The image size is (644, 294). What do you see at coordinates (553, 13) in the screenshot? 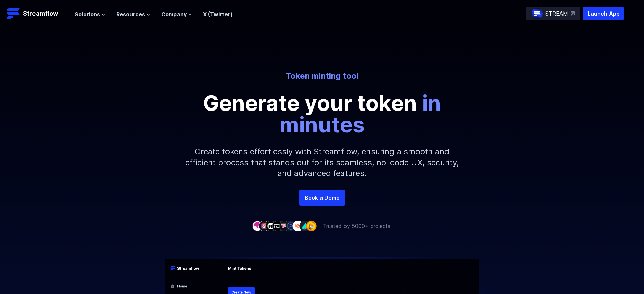
I see `a: STREAM` at bounding box center [553, 13].